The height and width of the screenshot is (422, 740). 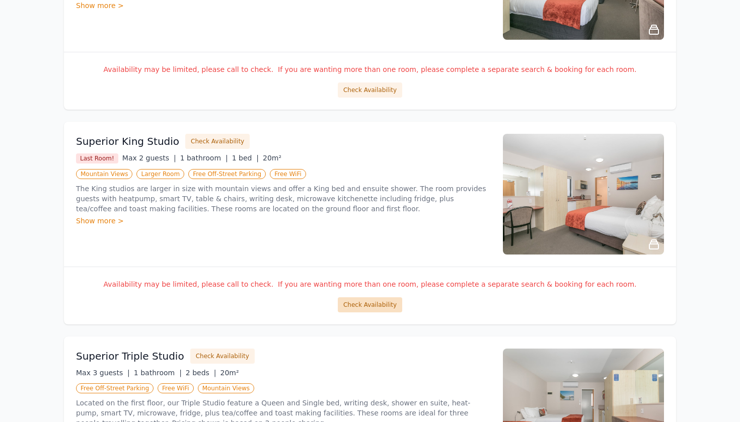 What do you see at coordinates (160, 174) in the screenshot?
I see `span: Larger Room` at bounding box center [160, 174].